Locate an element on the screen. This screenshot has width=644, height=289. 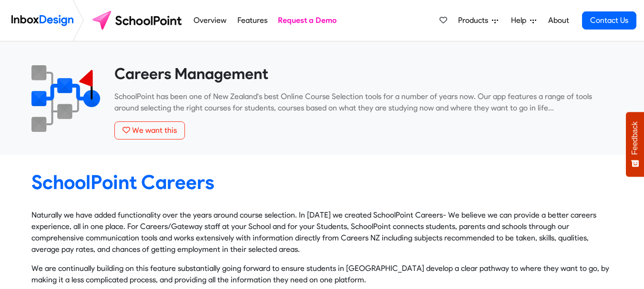
button: We want this is located at coordinates (149, 130).